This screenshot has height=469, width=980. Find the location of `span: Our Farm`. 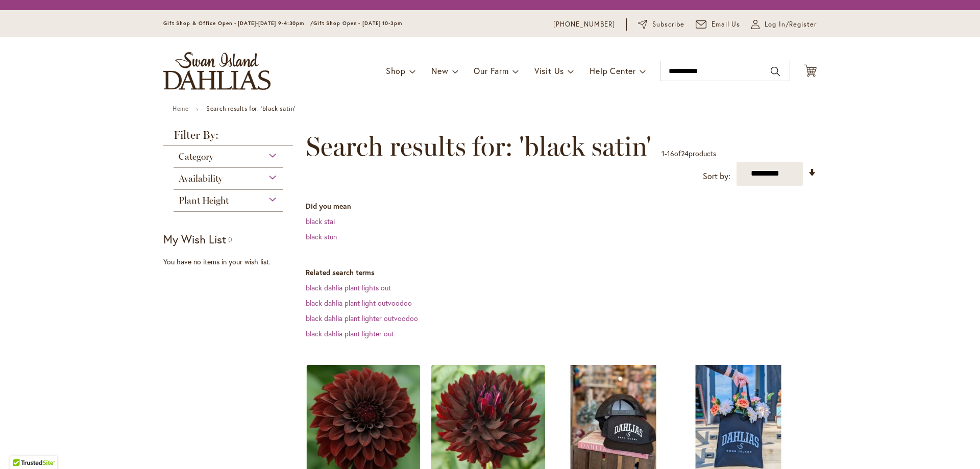

span: Our Farm is located at coordinates (490, 70).